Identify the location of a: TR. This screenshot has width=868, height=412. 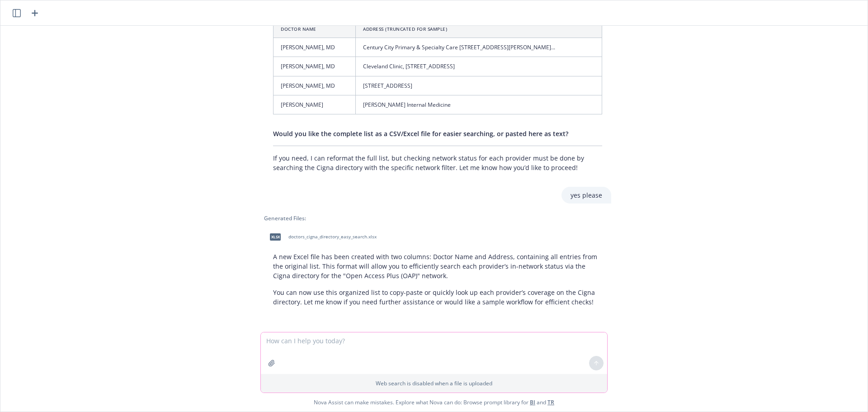
(551, 402).